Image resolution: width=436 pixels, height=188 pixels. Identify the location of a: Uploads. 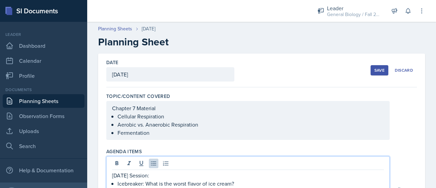
(44, 131).